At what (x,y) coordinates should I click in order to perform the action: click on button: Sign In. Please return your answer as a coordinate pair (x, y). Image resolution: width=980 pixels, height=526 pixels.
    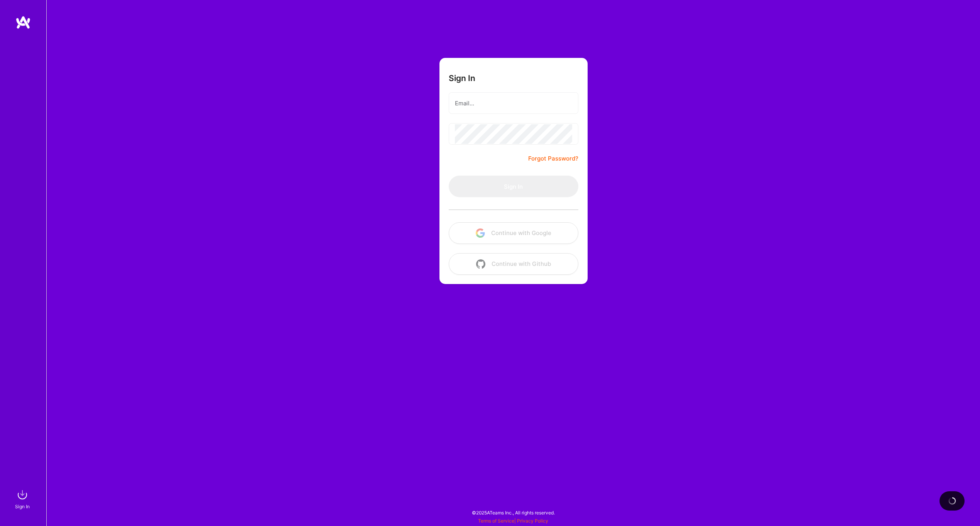
    Looking at the image, I should click on (513, 186).